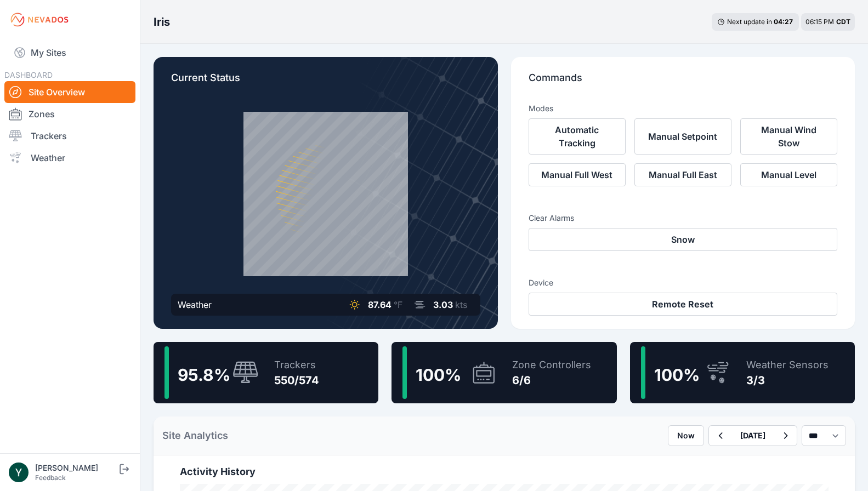  What do you see at coordinates (683, 218) in the screenshot?
I see `h3: Clear Alarms` at bounding box center [683, 218].